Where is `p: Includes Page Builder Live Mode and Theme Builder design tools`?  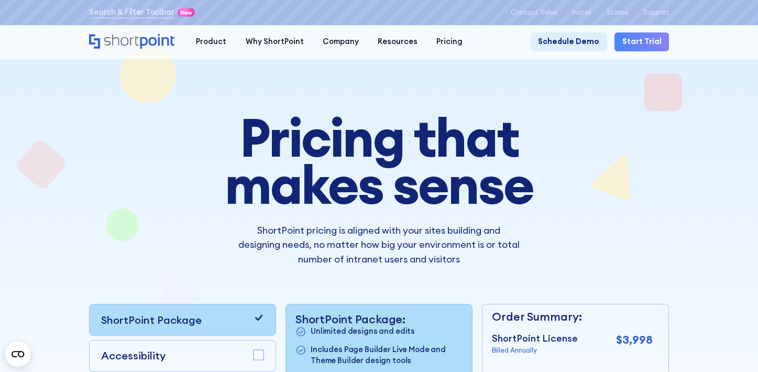
p: Includes Page Builder Live Mode and Theme Builder design tools is located at coordinates (387, 355).